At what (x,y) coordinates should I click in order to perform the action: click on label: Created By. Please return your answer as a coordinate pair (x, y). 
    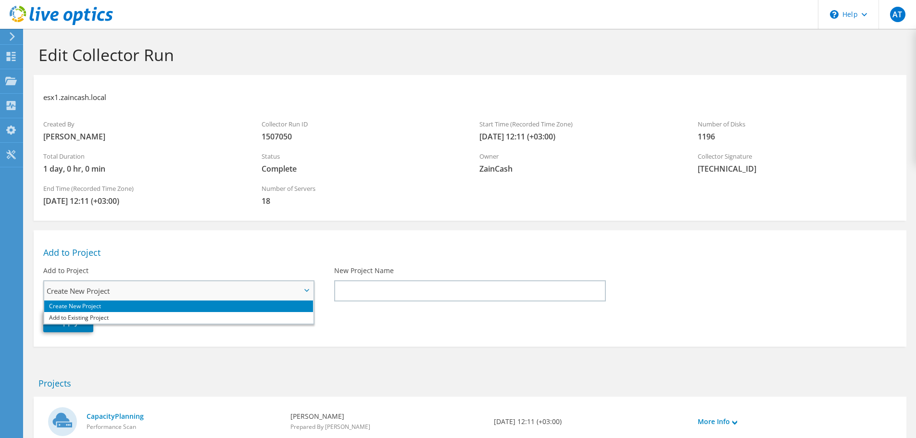
    Looking at the image, I should click on (143, 124).